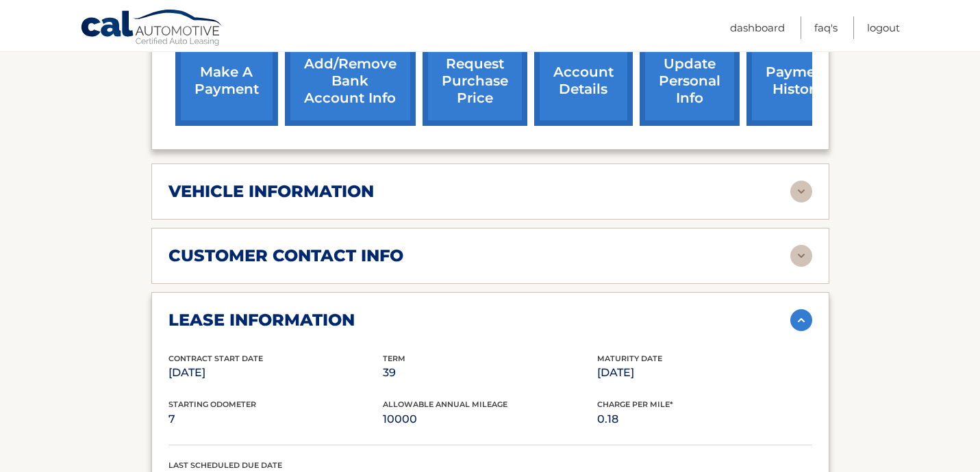  Describe the element at coordinates (884, 27) in the screenshot. I see `a: Logout` at that location.